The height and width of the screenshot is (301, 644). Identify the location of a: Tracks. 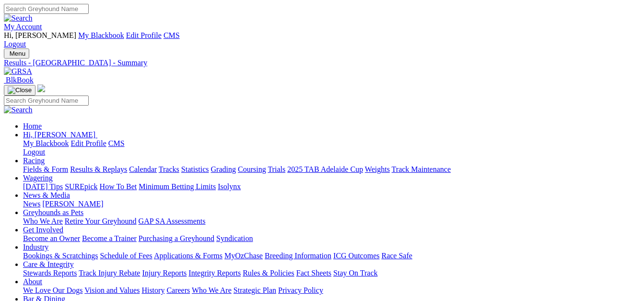
(169, 169).